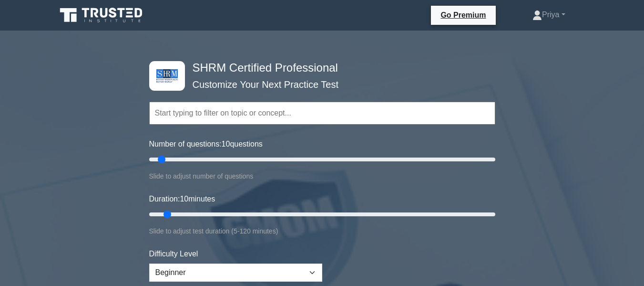  Describe the element at coordinates (182, 199) in the screenshot. I see `label: Duration: minutes` at that location.